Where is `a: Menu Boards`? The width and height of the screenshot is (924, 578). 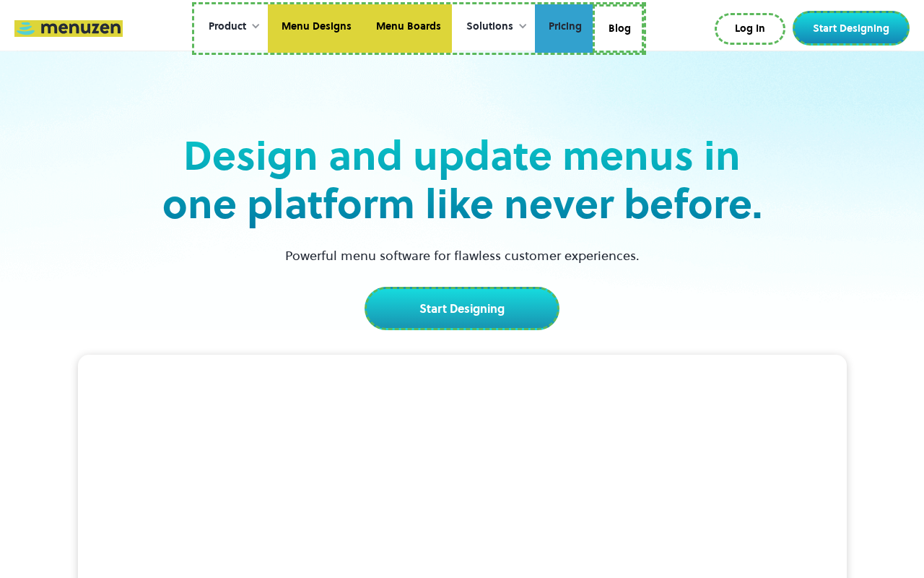
a: Menu Boards is located at coordinates (407, 29).